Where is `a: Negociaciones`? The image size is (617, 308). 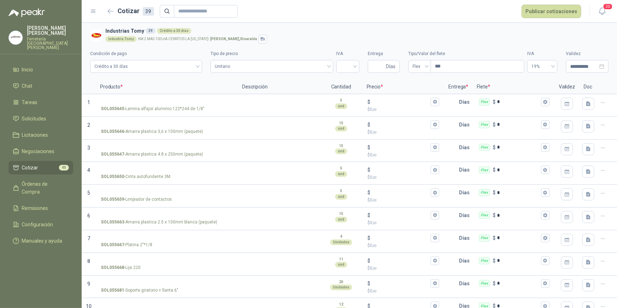 a: Negociaciones is located at coordinates (41, 151).